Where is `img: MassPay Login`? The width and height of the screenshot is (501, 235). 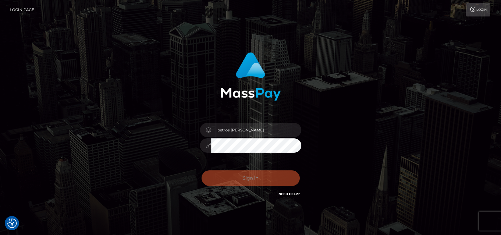
img: MassPay Login is located at coordinates (251, 76).